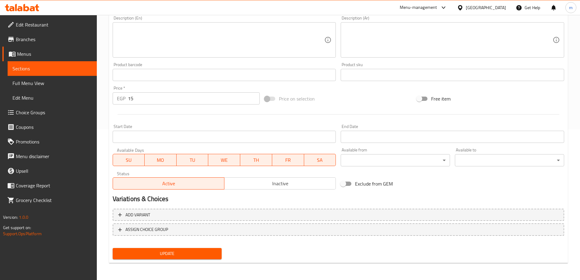 The image size is (580, 280). Describe the element at coordinates (54, 25) in the screenshot. I see `span: Edit Restaurant` at that location.